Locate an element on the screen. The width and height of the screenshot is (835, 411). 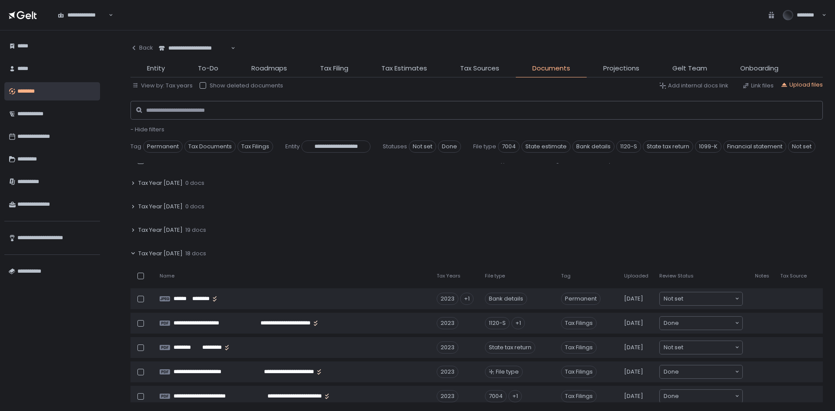
button: View by: Tax years is located at coordinates (162, 86).